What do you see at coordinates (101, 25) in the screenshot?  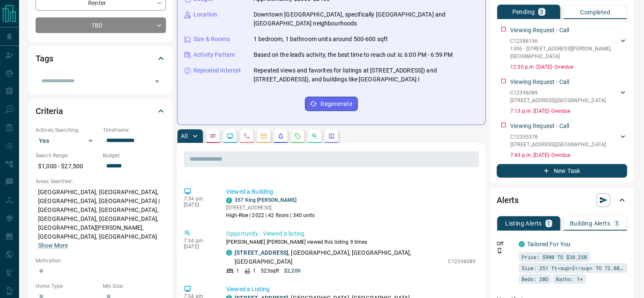 I see `div: TBD` at bounding box center [101, 25].